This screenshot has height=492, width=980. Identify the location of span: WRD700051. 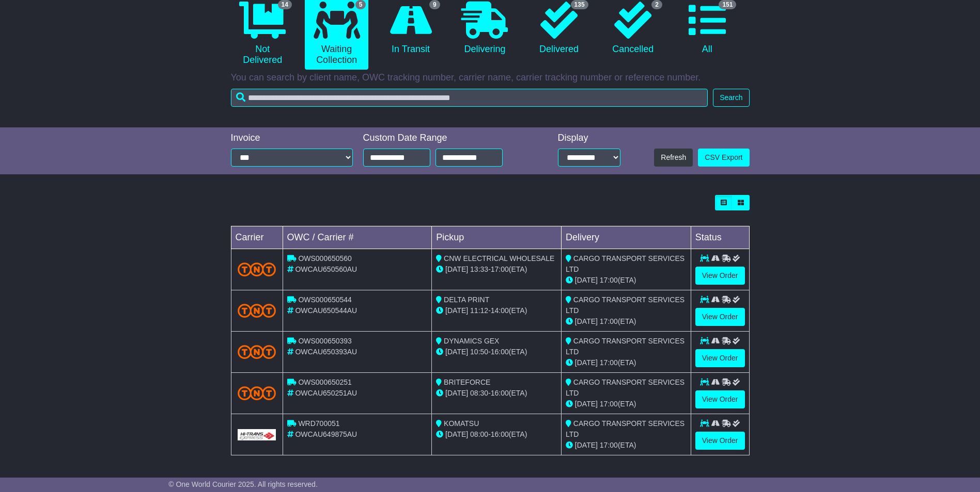
(319, 424).